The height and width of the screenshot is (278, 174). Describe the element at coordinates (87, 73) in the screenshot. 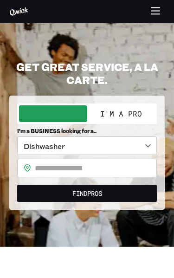

I see `h2: GET GREAT SERVICE, A LA CARTE.` at that location.